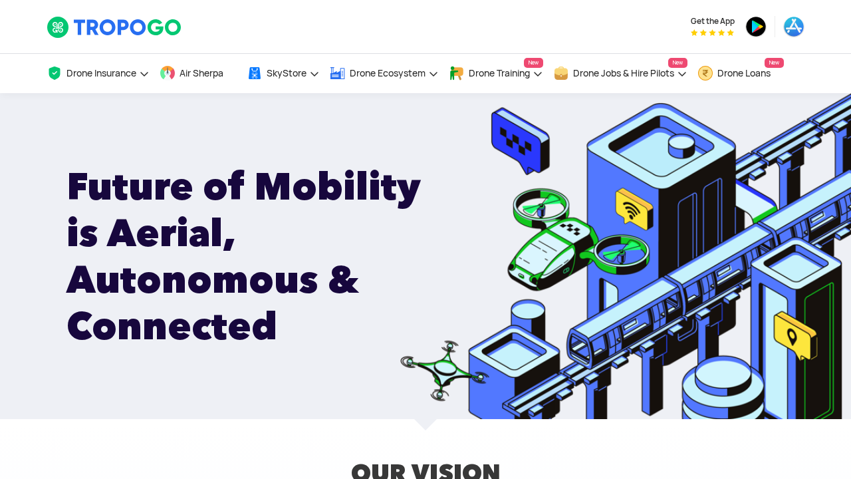 Image resolution: width=851 pixels, height=479 pixels. I want to click on img: TropoGo Logo, so click(114, 27).